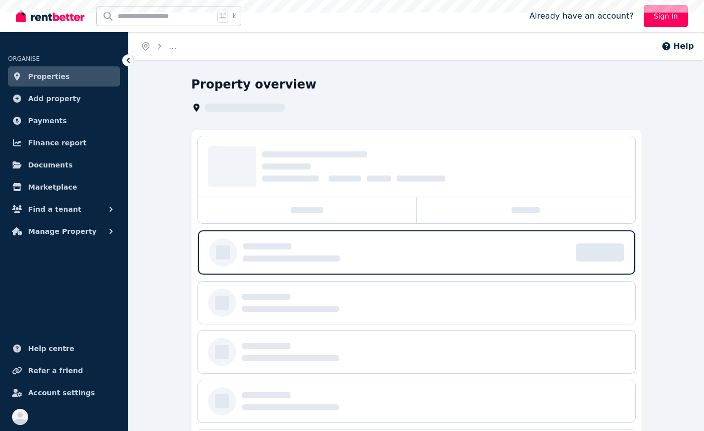 This screenshot has height=431, width=704. Describe the element at coordinates (64, 99) in the screenshot. I see `a: Add property` at that location.